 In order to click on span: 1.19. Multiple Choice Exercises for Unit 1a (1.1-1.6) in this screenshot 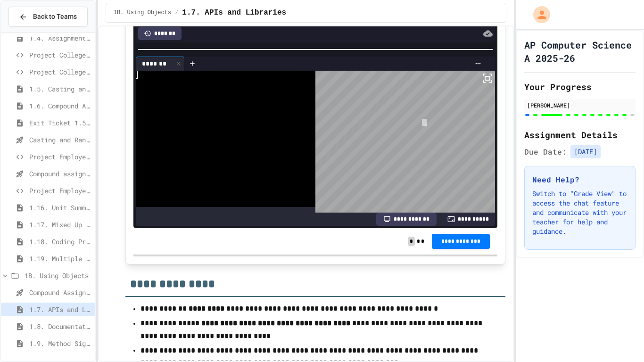, I will do `click(61, 258)`.